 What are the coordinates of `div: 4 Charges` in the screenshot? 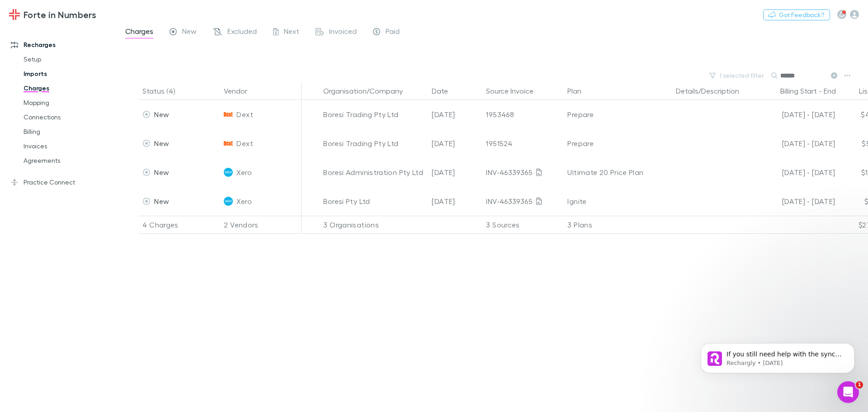 It's located at (179, 225).